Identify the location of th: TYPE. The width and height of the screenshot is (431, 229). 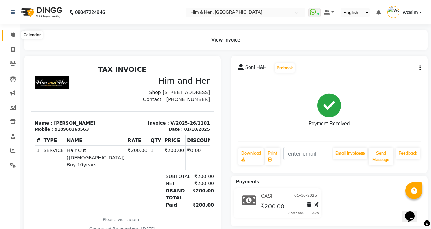
(23, 78).